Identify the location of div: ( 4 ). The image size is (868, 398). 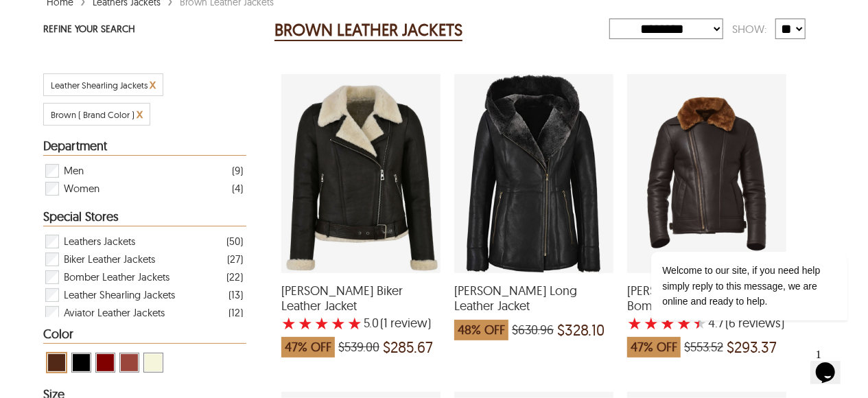
(238, 188).